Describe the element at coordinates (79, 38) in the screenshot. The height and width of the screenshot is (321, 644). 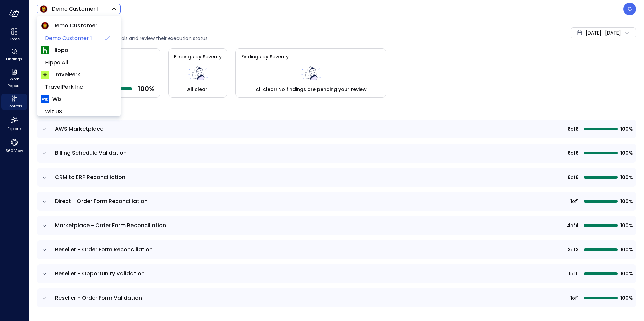
I see `li: Demo Customer 1` at that location.